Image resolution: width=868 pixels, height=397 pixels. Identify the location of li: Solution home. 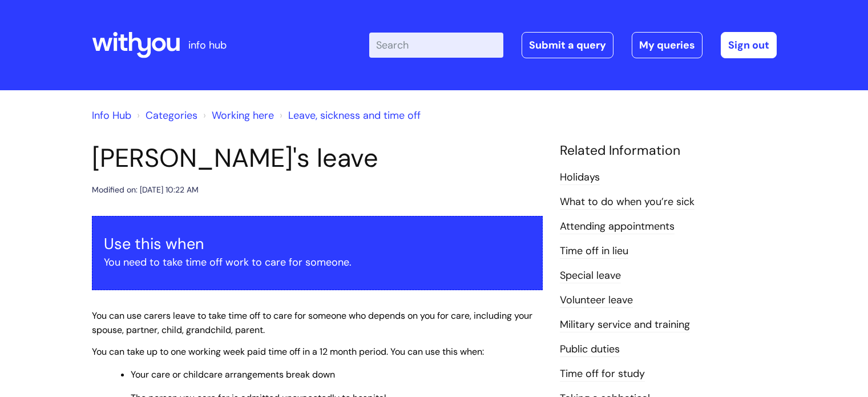
(165, 116).